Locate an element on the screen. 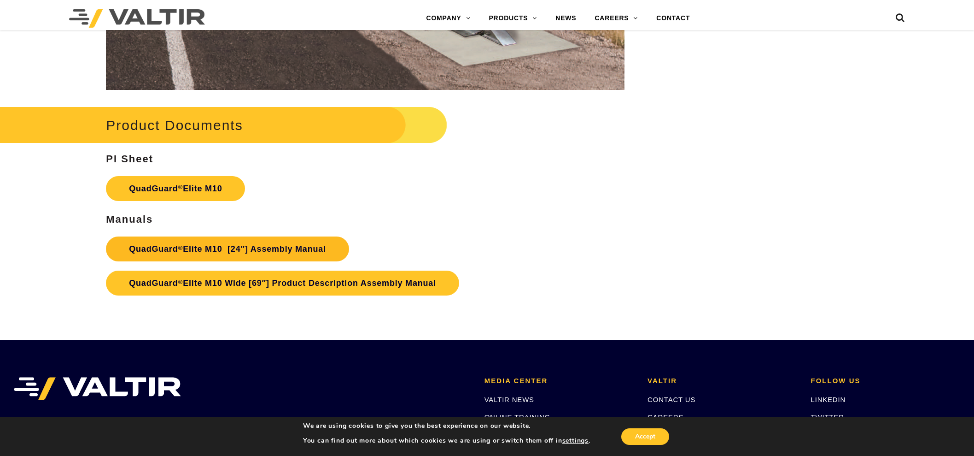  button: Accept is located at coordinates (645, 436).